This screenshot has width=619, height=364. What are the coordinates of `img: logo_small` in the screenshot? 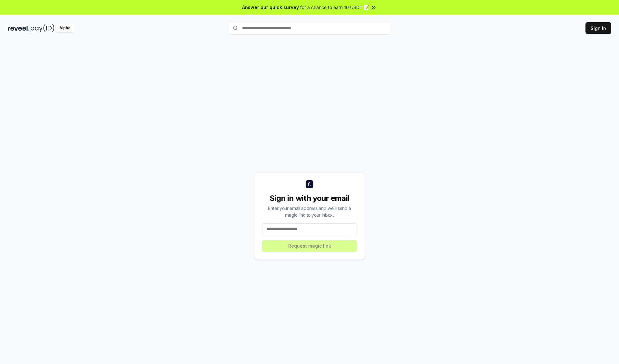 It's located at (310, 184).